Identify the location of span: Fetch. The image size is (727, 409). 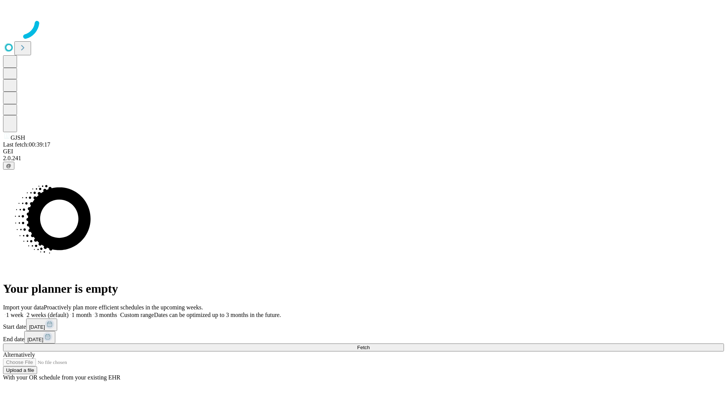
(363, 347).